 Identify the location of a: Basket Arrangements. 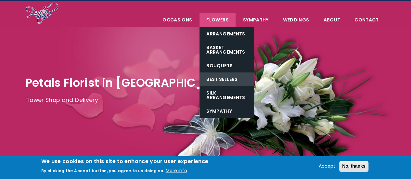
(227, 50).